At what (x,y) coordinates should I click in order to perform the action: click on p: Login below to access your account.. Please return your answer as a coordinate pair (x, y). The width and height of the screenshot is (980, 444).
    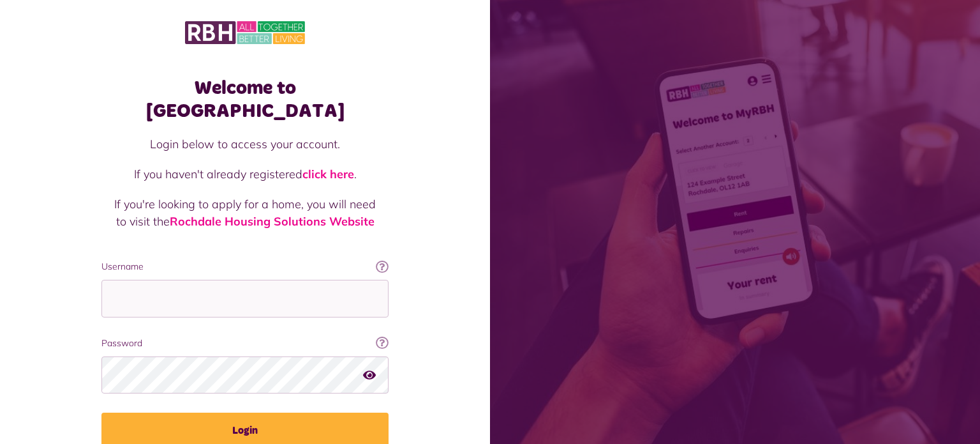
    Looking at the image, I should click on (245, 143).